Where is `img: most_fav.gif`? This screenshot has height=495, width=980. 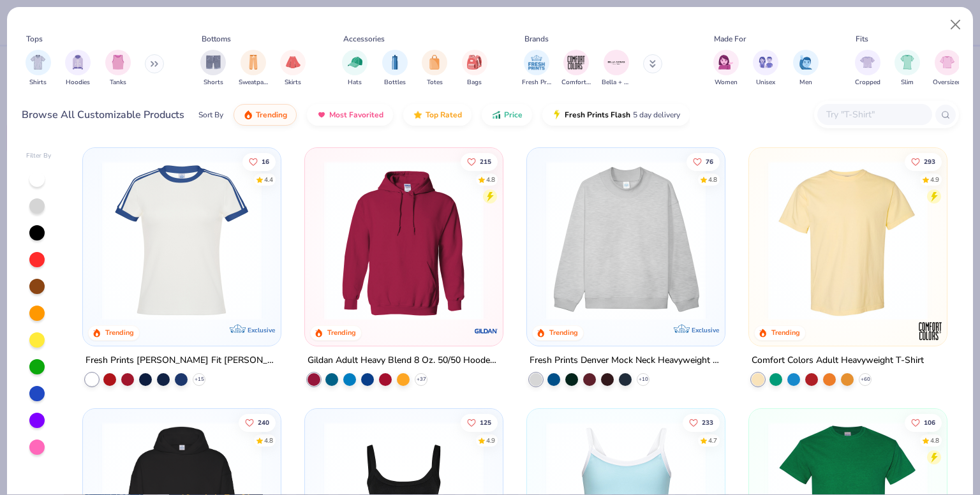 img: most_fav.gif is located at coordinates (321, 115).